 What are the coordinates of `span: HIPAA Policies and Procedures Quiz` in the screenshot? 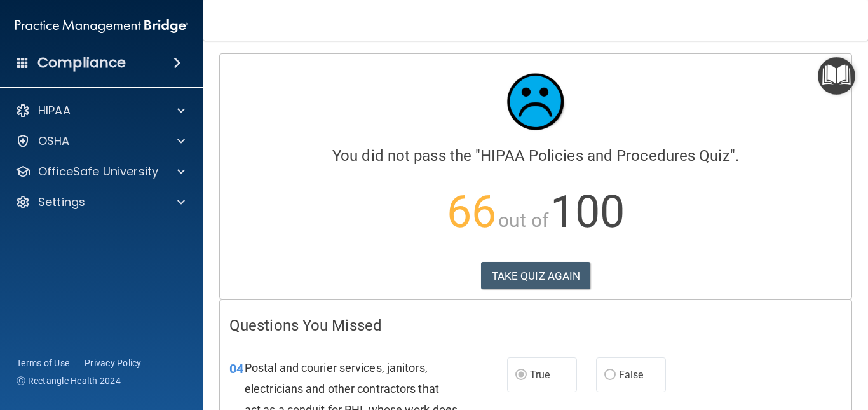 It's located at (605, 155).